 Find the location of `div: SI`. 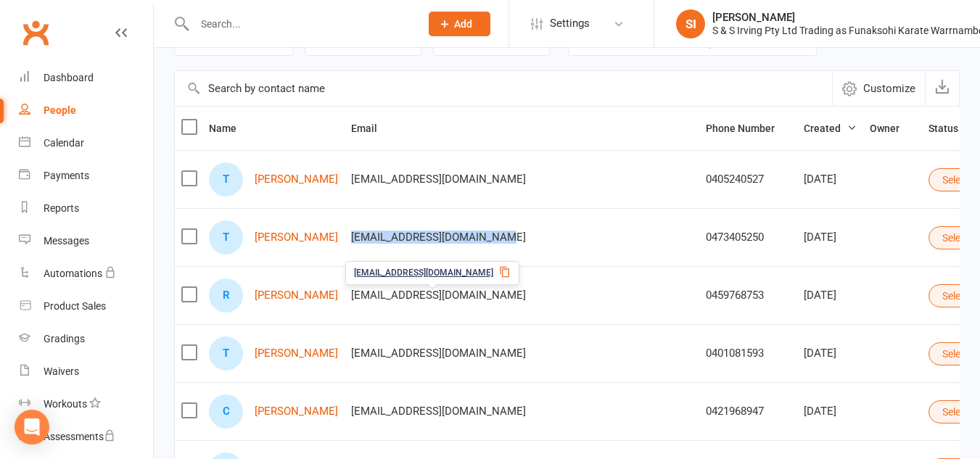

div: SI is located at coordinates (690, 24).